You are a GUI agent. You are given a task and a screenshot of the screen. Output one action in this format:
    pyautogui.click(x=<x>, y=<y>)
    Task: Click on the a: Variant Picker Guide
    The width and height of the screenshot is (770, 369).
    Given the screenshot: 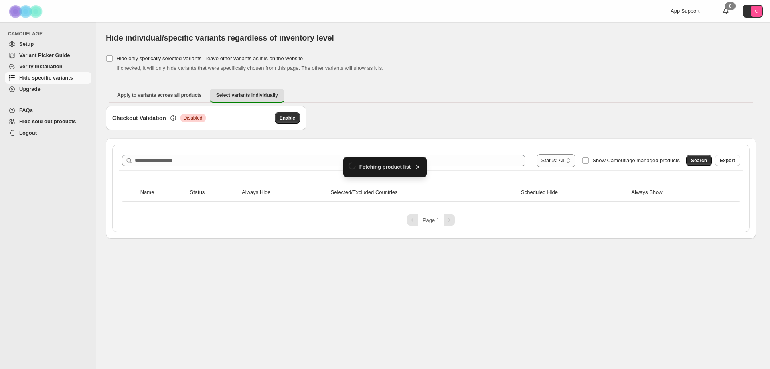 What is the action you would take?
    pyautogui.click(x=48, y=55)
    